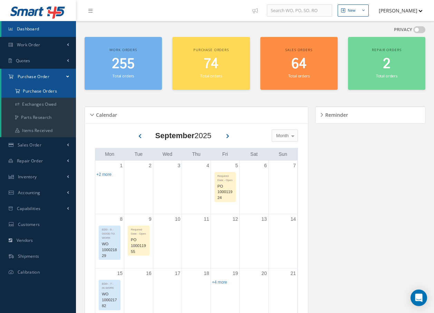 The height and width of the screenshot is (313, 434). What do you see at coordinates (29, 45) in the screenshot?
I see `span: Work Order` at bounding box center [29, 45].